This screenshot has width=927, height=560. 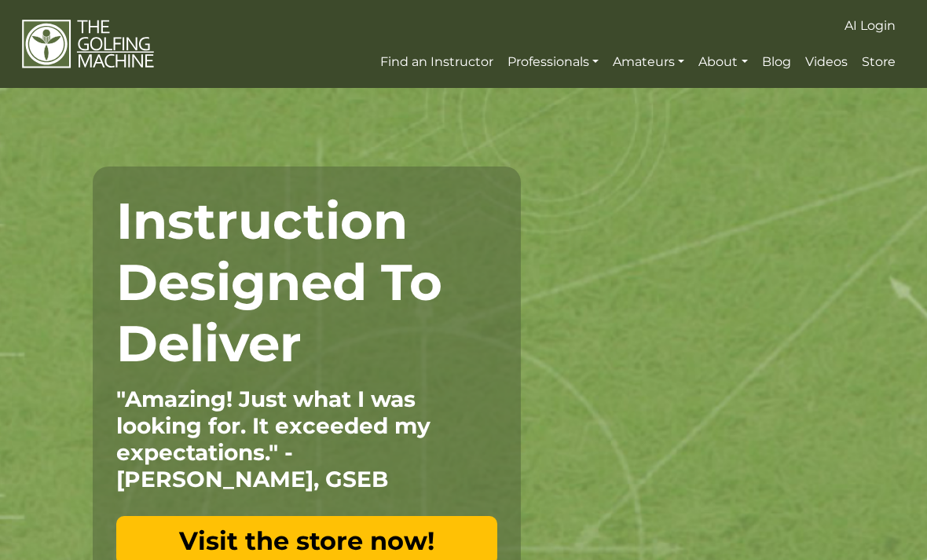 What do you see at coordinates (869, 25) in the screenshot?
I see `a: AI Login` at bounding box center [869, 25].